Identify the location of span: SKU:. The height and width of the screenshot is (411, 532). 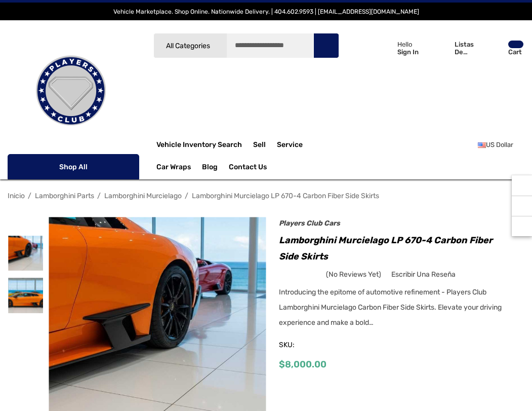
(304, 345).